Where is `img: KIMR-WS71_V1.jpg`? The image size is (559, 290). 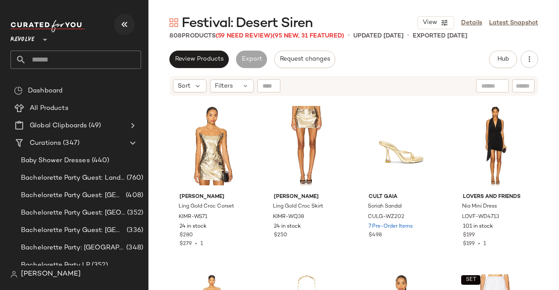 img: KIMR-WS71_V1.jpg is located at coordinates (212, 146).